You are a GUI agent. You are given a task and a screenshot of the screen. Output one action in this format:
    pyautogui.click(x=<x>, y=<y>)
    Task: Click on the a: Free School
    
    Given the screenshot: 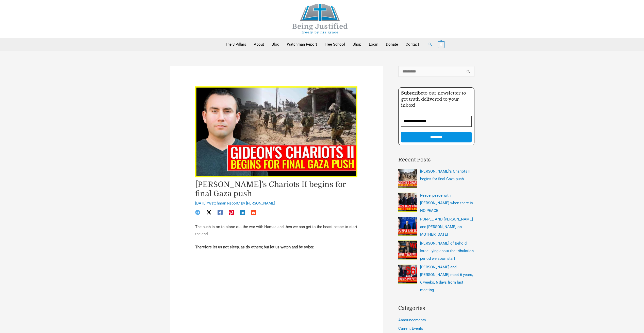 What is the action you would take?
    pyautogui.click(x=335, y=44)
    